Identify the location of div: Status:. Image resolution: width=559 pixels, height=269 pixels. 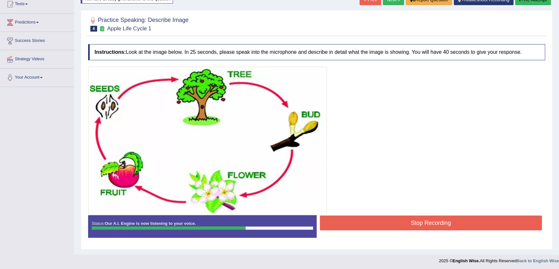
(202, 227).